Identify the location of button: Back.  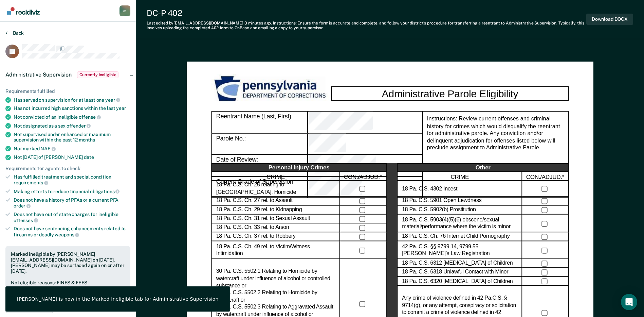
(15, 33).